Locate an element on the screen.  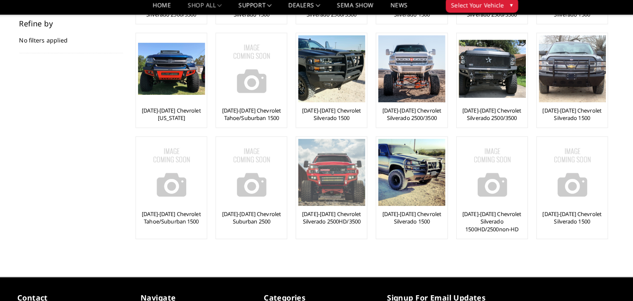
a: Support is located at coordinates (254, 13).